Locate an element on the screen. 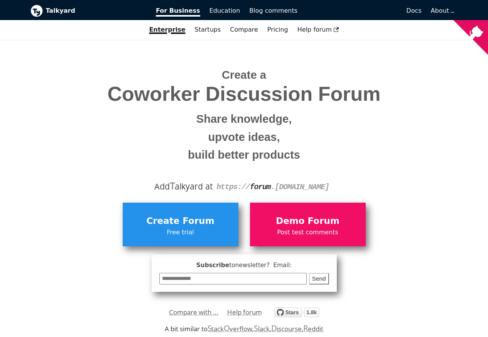 The width and height of the screenshot is (488, 337). a: Talkyard logoTalkyard is located at coordinates (88, 11).